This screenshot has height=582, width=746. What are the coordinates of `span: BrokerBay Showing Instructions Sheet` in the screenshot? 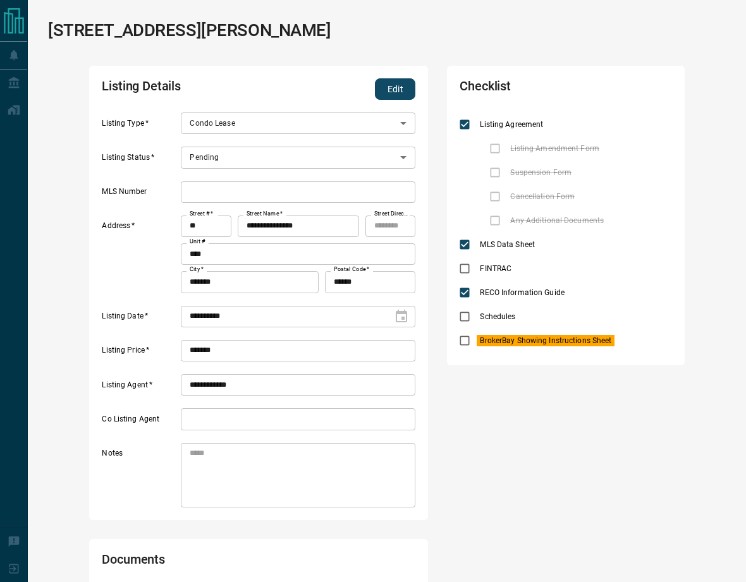 It's located at (545, 341).